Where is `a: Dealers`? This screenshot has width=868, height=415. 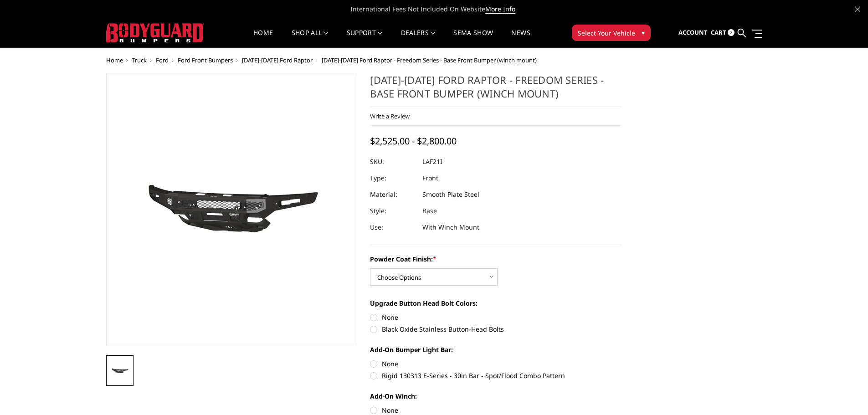 a: Dealers is located at coordinates (418, 38).